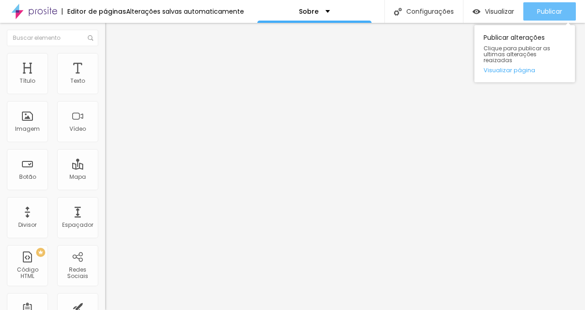  What do you see at coordinates (27, 81) in the screenshot?
I see `div: Título` at bounding box center [27, 81].